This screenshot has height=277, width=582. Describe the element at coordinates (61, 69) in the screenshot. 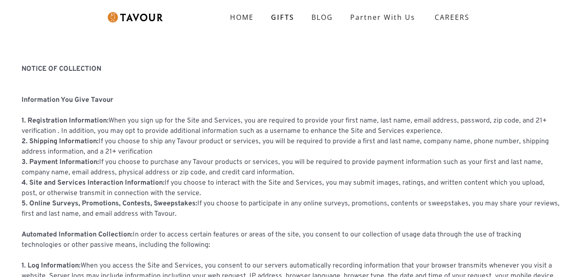

I see `strong: NOTICE OF COLLECTION ‍` at that location.